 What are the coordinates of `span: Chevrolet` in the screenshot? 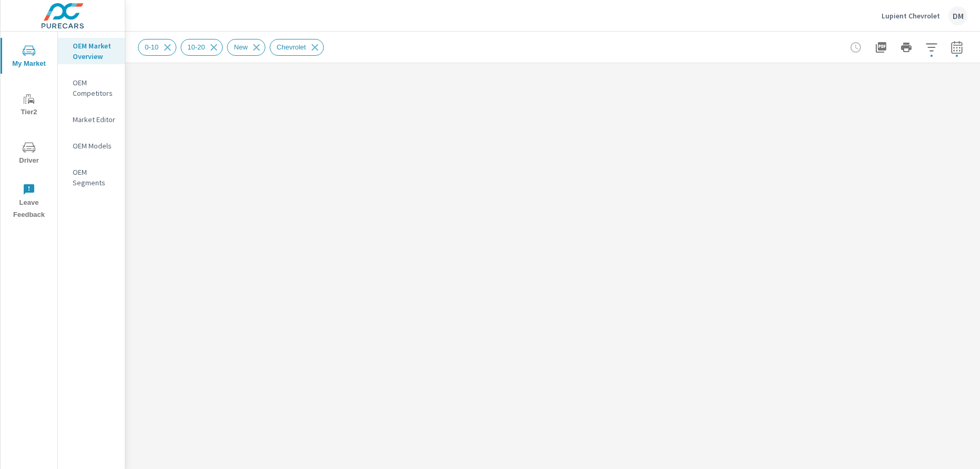 It's located at (291, 46).